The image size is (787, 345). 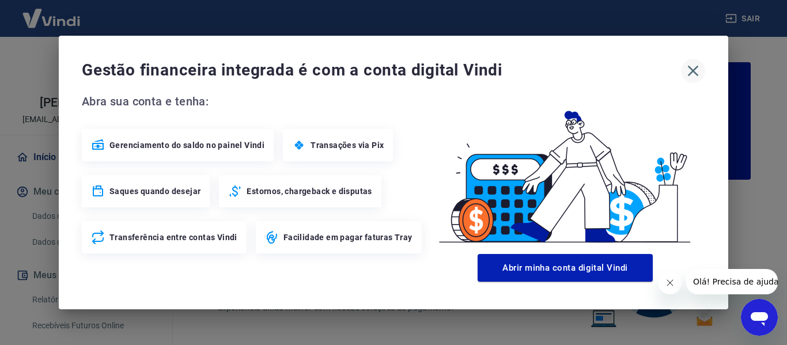 I want to click on span: Abra sua conta e tenha:, so click(x=253, y=101).